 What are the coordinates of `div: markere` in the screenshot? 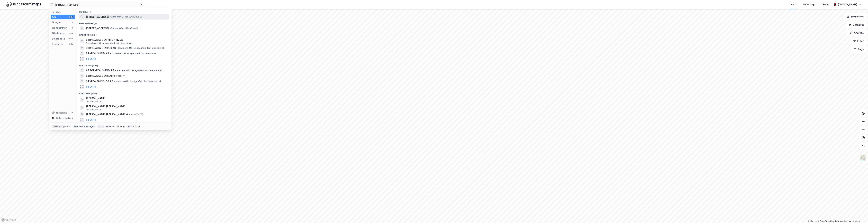 It's located at (109, 126).